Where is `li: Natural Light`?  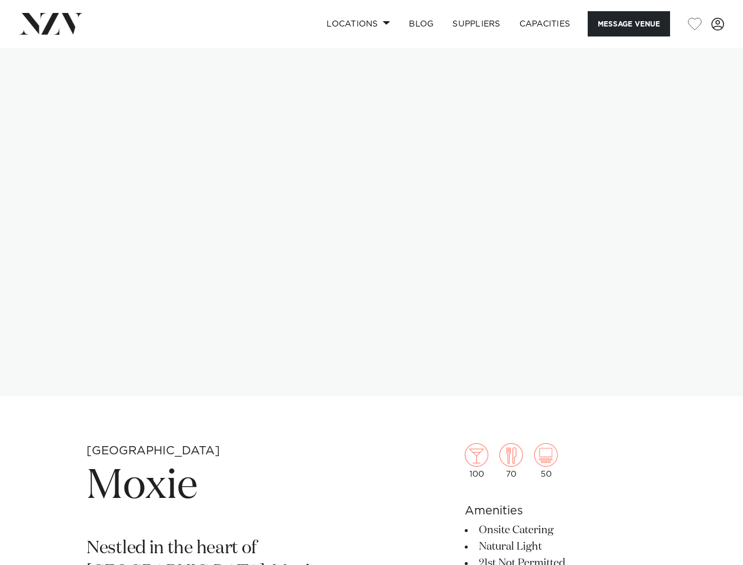 li: Natural Light is located at coordinates (561, 547).